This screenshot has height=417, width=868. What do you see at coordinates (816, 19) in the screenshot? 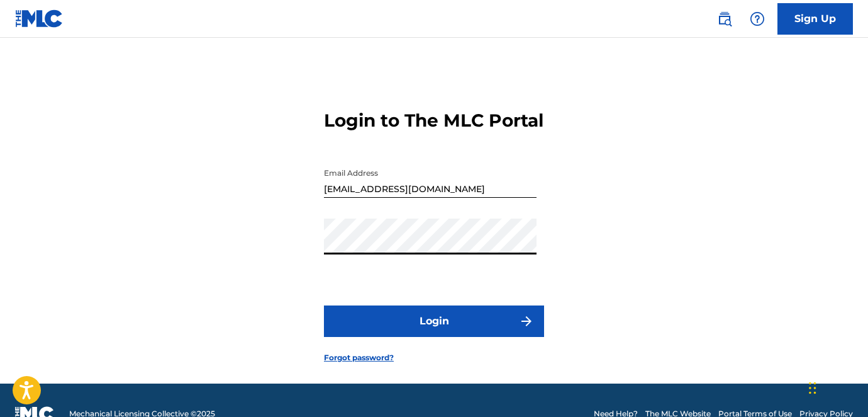
I see `a: Sign Up` at bounding box center [816, 19].